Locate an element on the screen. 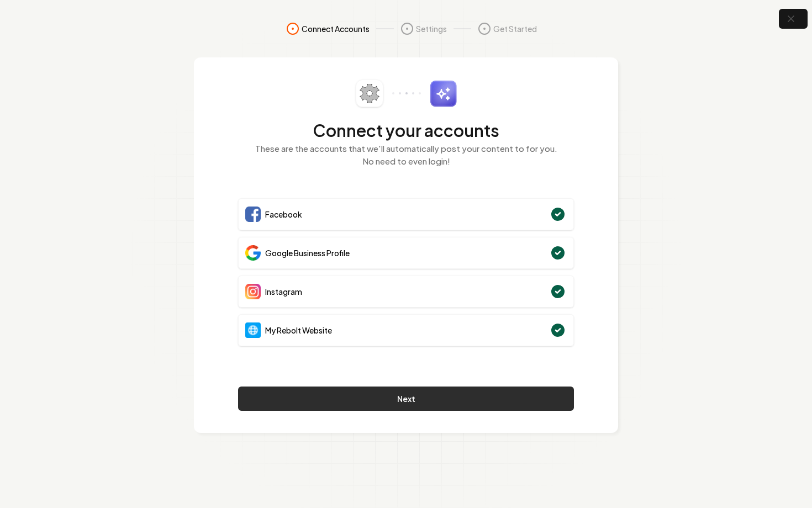 The width and height of the screenshot is (812, 508). span: Facebook is located at coordinates (283, 214).